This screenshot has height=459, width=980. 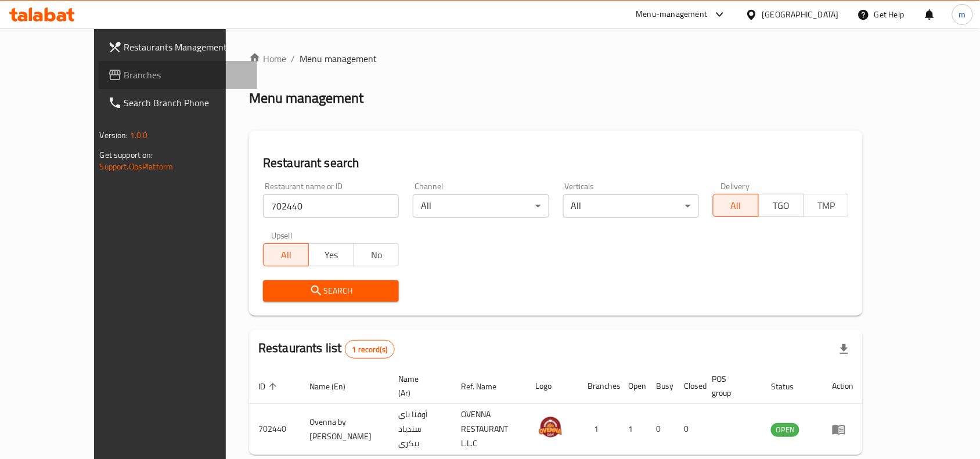 What do you see at coordinates (781, 206) in the screenshot?
I see `button: TGO` at bounding box center [781, 206].